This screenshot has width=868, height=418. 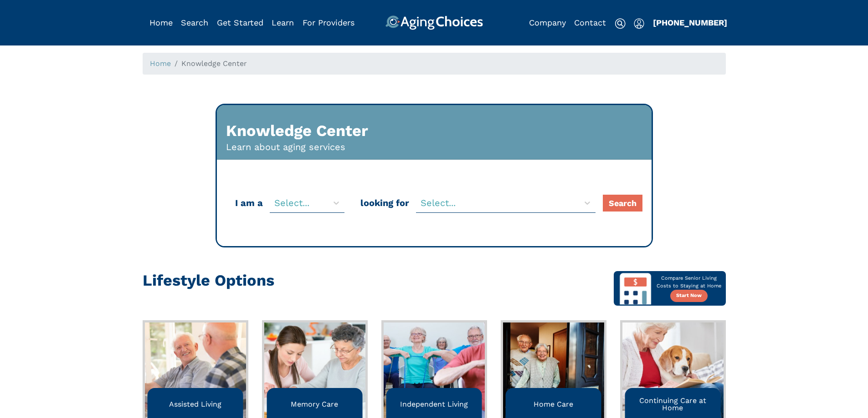 What do you see at coordinates (214, 63) in the screenshot?
I see `span: Knowledge Center` at bounding box center [214, 63].